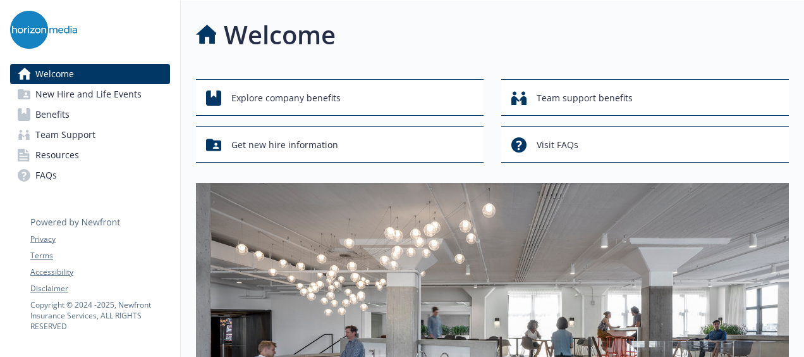  Describe the element at coordinates (54, 74) in the screenshot. I see `span: Welcome` at that location.